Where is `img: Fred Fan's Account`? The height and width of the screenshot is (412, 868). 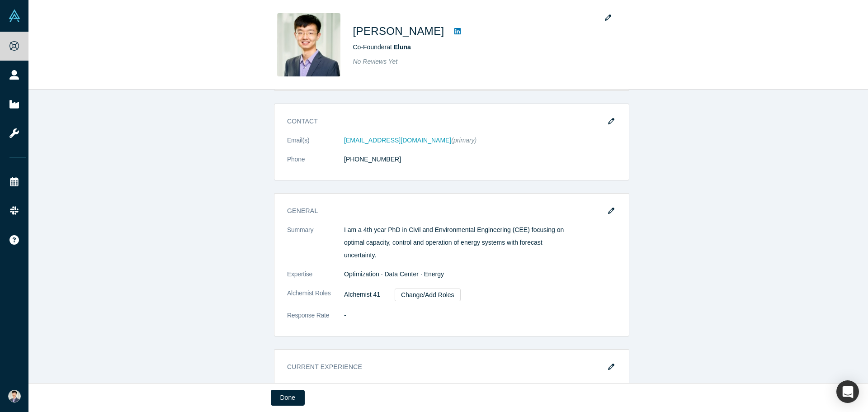
img: Fred Fan's Account is located at coordinates (14, 396).